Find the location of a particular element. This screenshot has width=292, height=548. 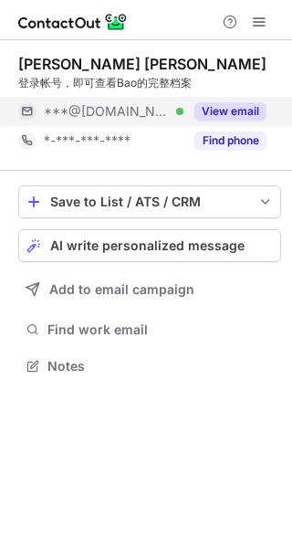

button: Notes is located at coordinates (150, 367).